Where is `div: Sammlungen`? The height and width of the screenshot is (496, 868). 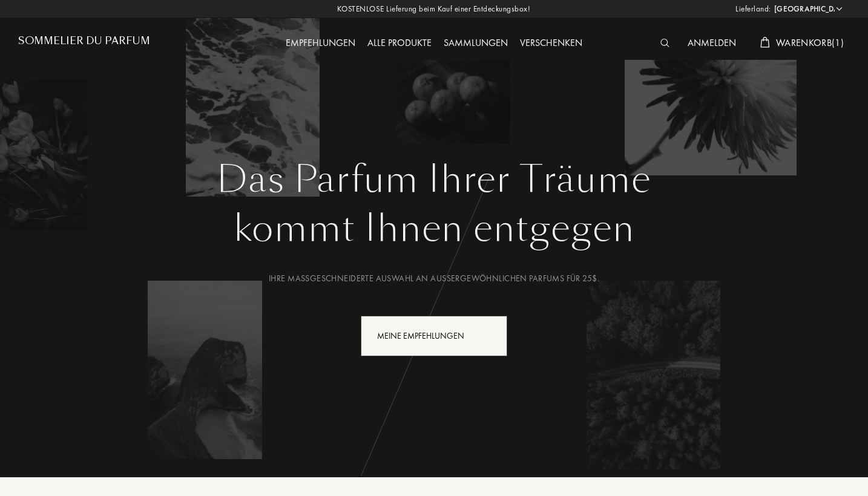
div: Sammlungen is located at coordinates (476, 44).